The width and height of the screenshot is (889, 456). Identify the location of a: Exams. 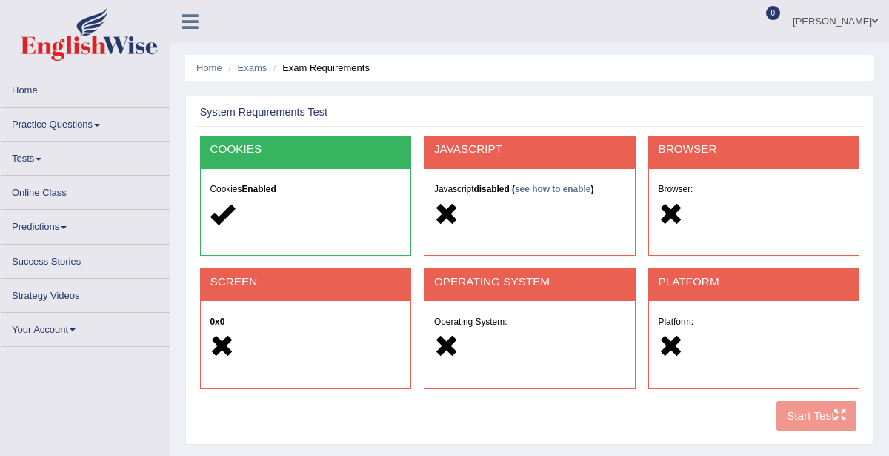
(253, 67).